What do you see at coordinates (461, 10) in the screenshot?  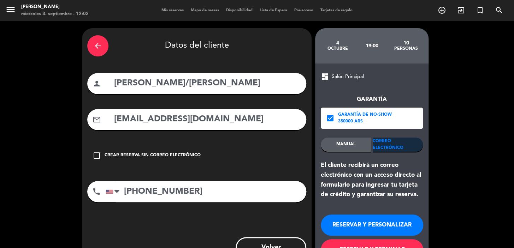 I see `i: exit_to_app` at bounding box center [461, 10].